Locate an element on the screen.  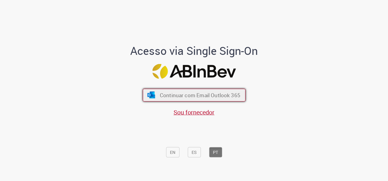
button: EN is located at coordinates (173, 152).